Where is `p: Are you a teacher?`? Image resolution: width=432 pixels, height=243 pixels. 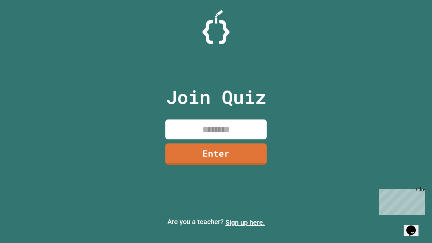
p: Are you a teacher? is located at coordinates (216, 222).